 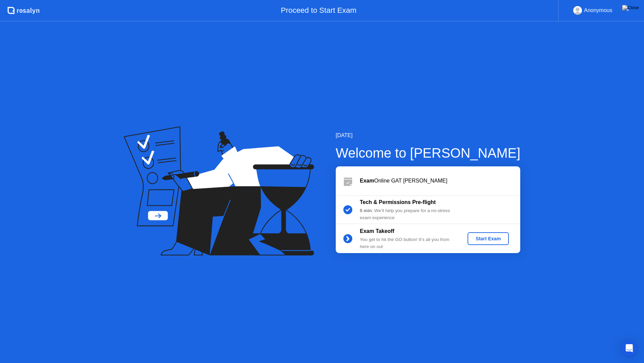 I want to click on b: 5 min, so click(x=366, y=210).